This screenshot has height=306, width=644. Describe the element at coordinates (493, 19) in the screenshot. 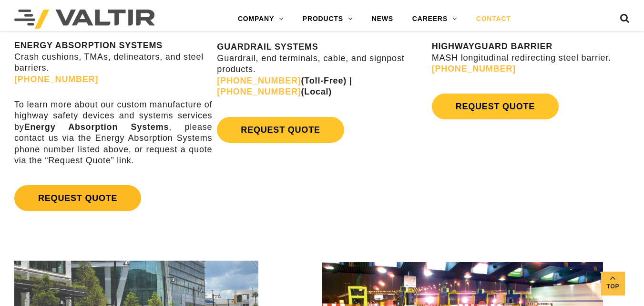

I see `a: CONTACT` at that location.